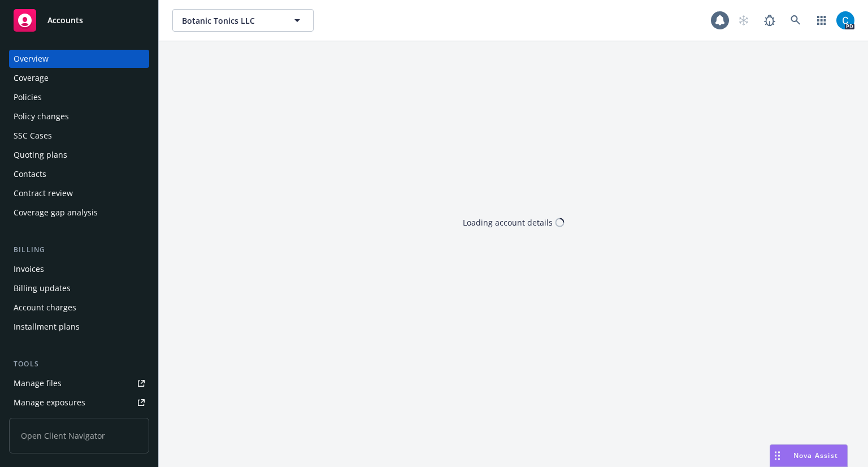  What do you see at coordinates (79, 21) in the screenshot?
I see `a: Accounts` at bounding box center [79, 21].